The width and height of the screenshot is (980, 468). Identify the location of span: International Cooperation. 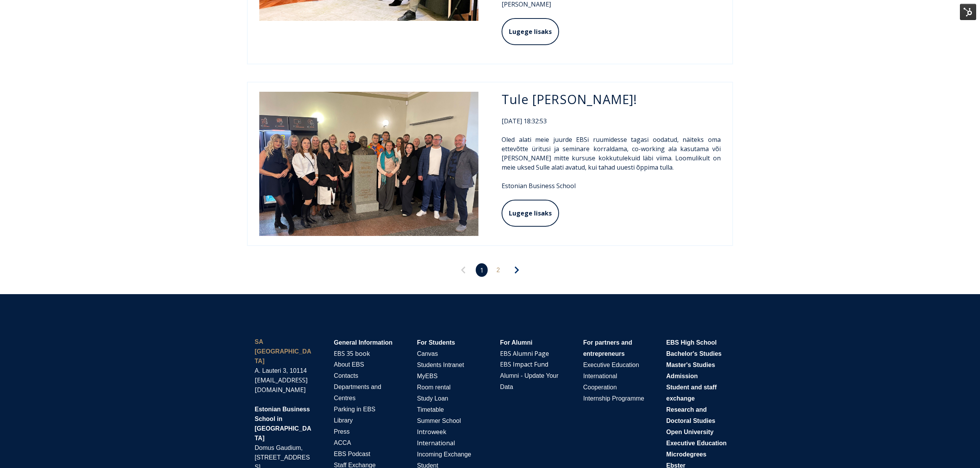
(599, 382).